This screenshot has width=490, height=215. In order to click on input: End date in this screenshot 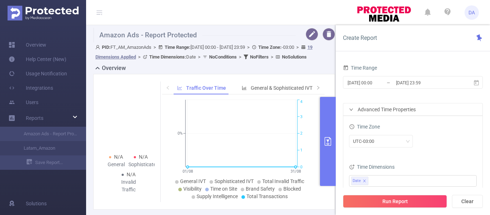, I will do `click(424, 82)`.